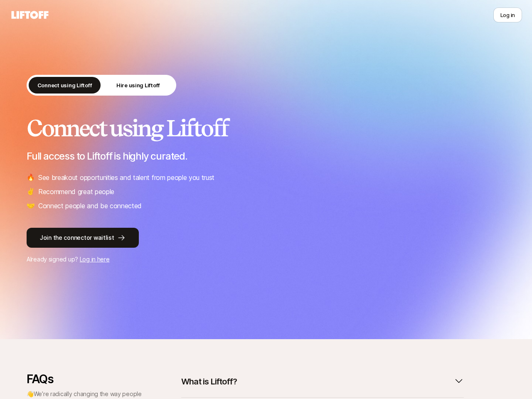 Image resolution: width=532 pixels, height=399 pixels. What do you see at coordinates (127, 177) in the screenshot?
I see `p: See breakout opportunities and talent from people you trust` at bounding box center [127, 177].